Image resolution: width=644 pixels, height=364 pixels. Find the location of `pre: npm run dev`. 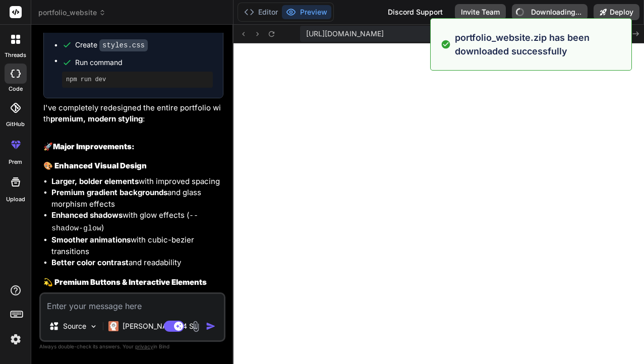

pre: npm run dev is located at coordinates (137, 80).